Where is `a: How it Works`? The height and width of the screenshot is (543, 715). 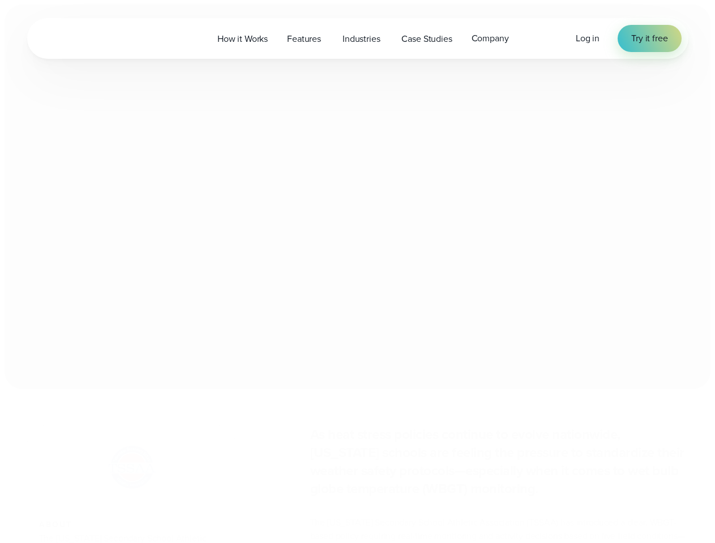
a: How it Works is located at coordinates (242, 38).